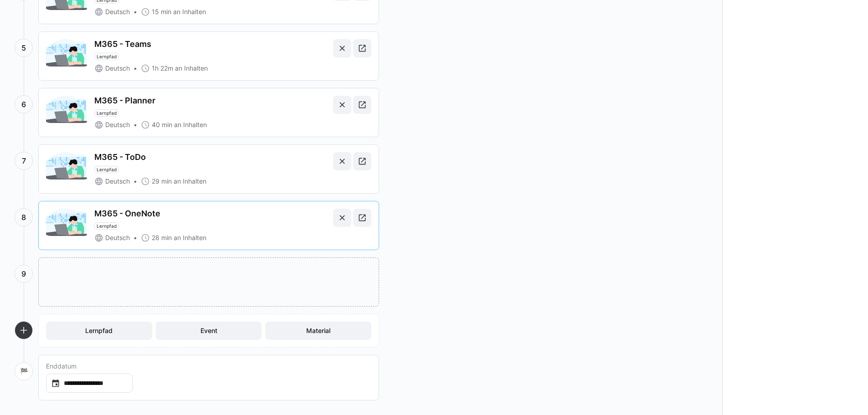  I want to click on div: 8, so click(23, 218).